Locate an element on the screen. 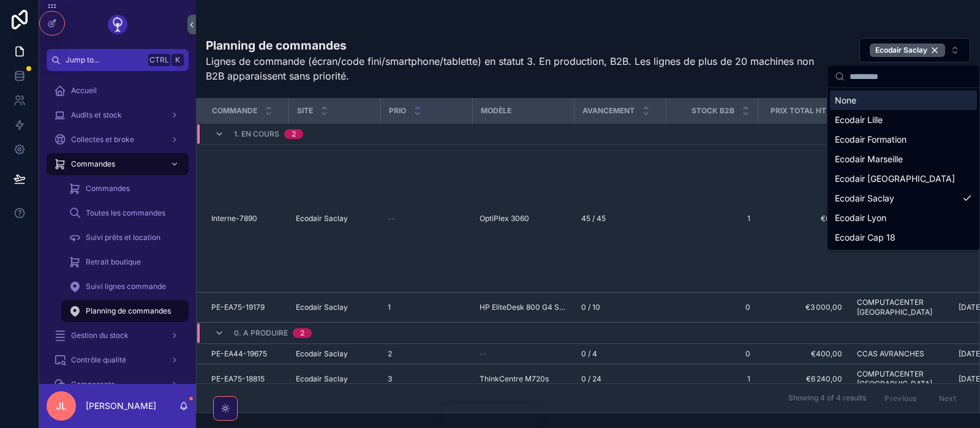  span: Ecodair Lyon is located at coordinates (860, 218).